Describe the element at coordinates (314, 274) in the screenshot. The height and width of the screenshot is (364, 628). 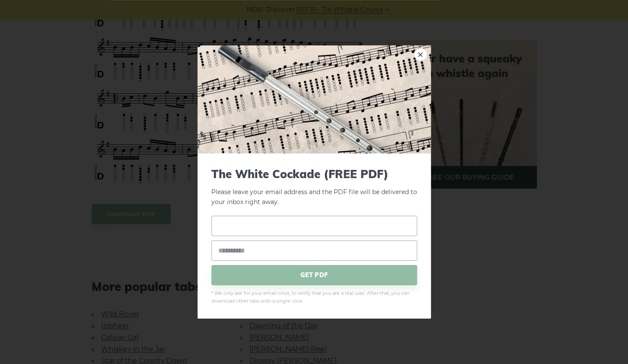
I see `span: GET PDF` at that location.